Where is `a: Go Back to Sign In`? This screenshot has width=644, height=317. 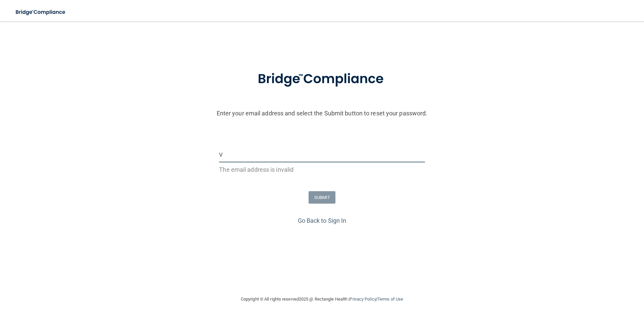
a: Go Back to Sign In is located at coordinates (322, 221).